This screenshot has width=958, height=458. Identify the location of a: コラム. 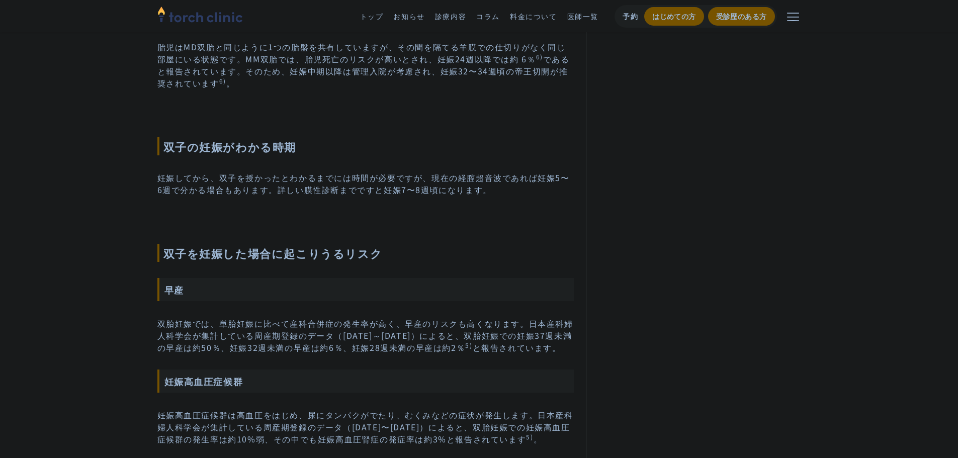
(488, 16).